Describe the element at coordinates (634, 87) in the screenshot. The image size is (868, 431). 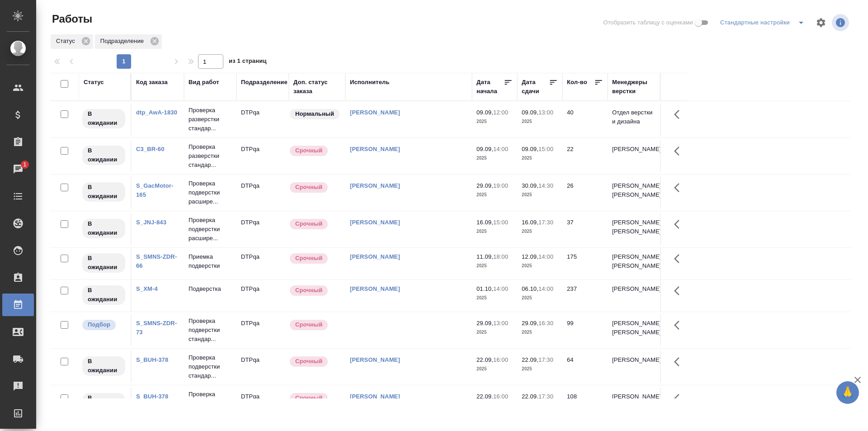
I see `div: Менеджеры верстки` at that location.